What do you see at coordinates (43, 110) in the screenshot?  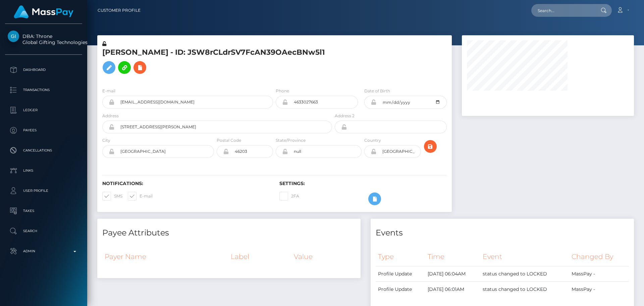 I see `a: Ledger` at bounding box center [43, 110].